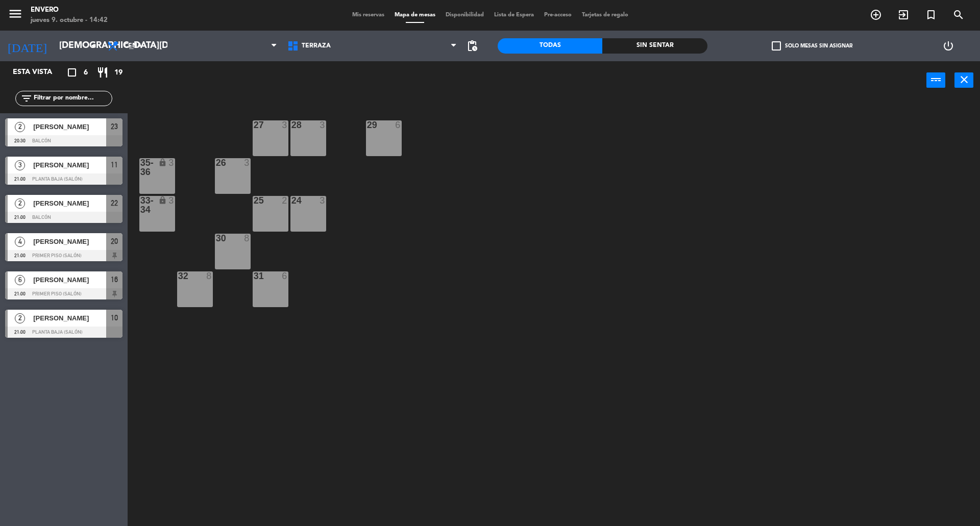  I want to click on div: 32, so click(178, 276).